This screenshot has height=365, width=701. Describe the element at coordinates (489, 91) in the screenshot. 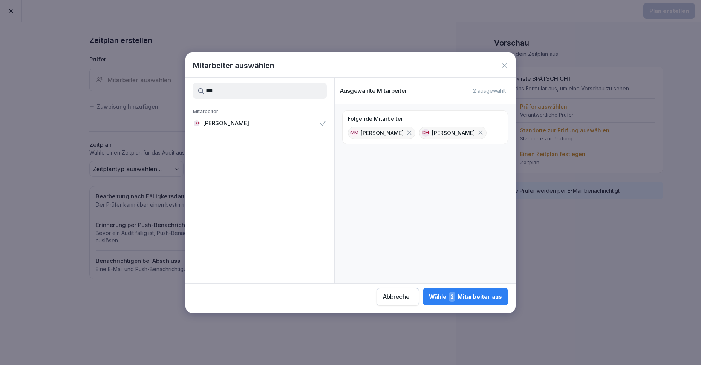

I see `p: 2 ausgewählt` at that location.